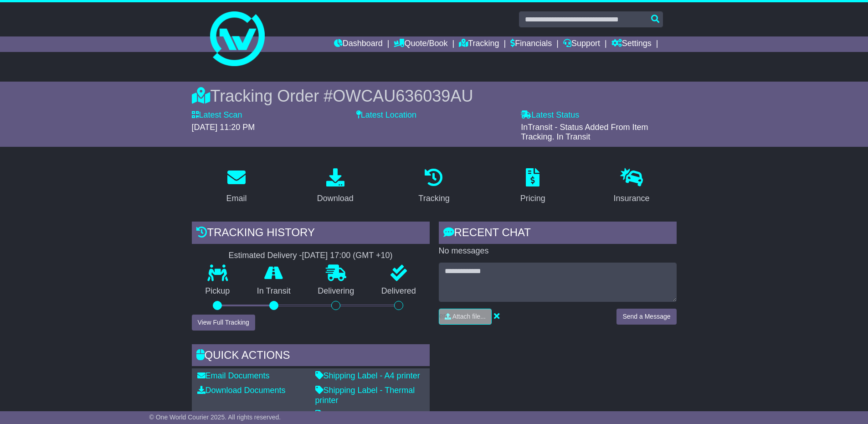  I want to click on div: RECENT CHAT, so click(558, 234).